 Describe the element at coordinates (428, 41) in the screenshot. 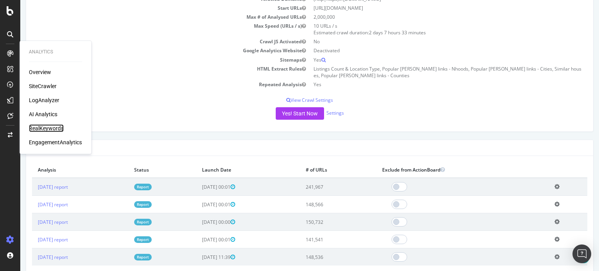

I see `td: No` at that location.